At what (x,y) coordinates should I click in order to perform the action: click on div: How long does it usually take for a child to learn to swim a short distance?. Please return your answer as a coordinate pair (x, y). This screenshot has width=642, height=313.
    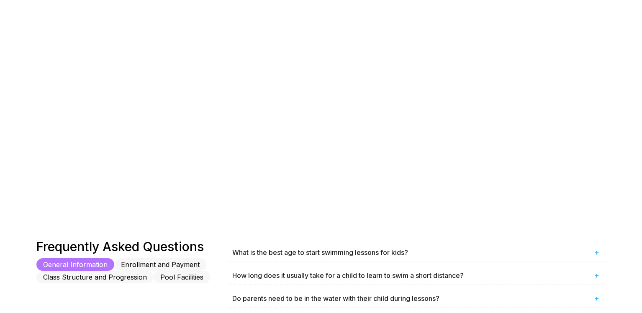
    Looking at the image, I should click on (415, 276).